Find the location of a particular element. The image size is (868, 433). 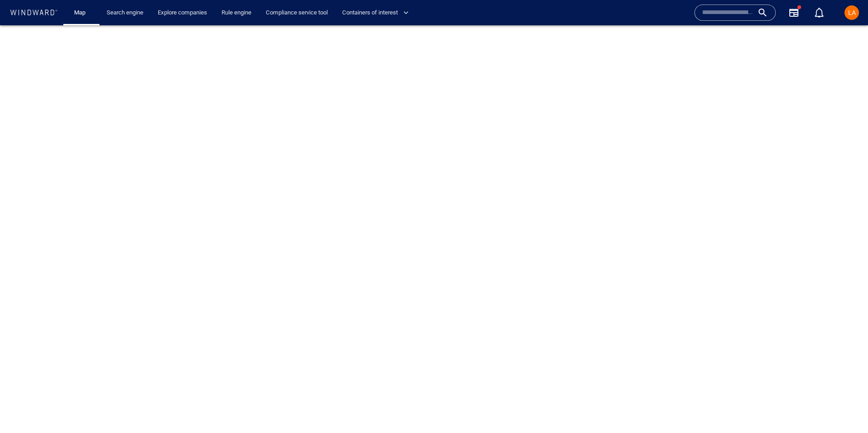

button: Map is located at coordinates (81, 13).